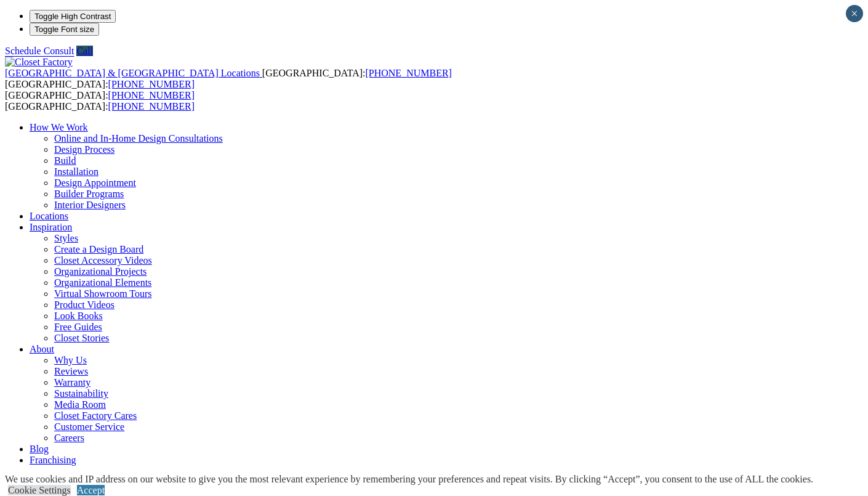 The width and height of the screenshot is (868, 496). Describe the element at coordinates (102, 260) in the screenshot. I see `a: Closet Accessory Videos` at that location.